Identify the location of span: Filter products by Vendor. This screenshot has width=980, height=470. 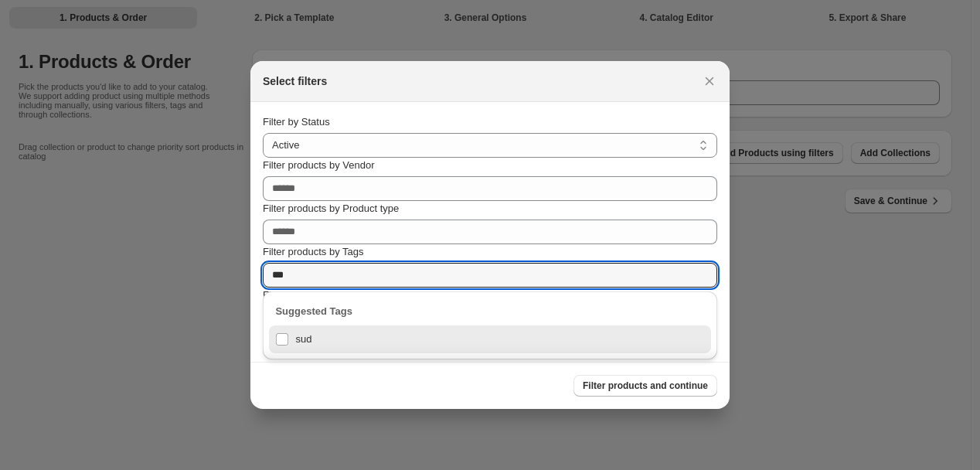
(318, 165).